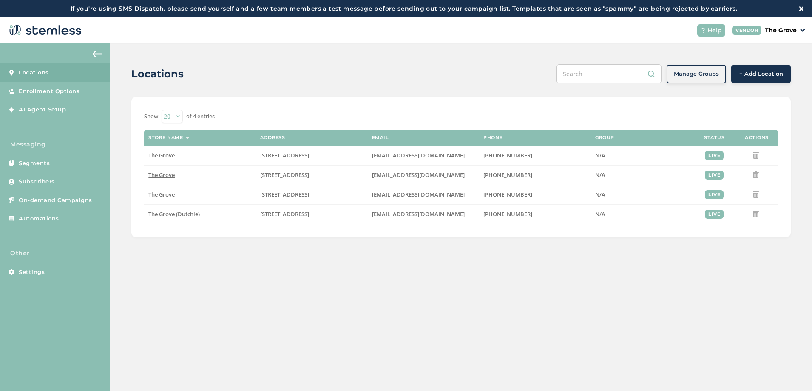 The height and width of the screenshot is (391, 812). I want to click on label: Email, so click(380, 137).